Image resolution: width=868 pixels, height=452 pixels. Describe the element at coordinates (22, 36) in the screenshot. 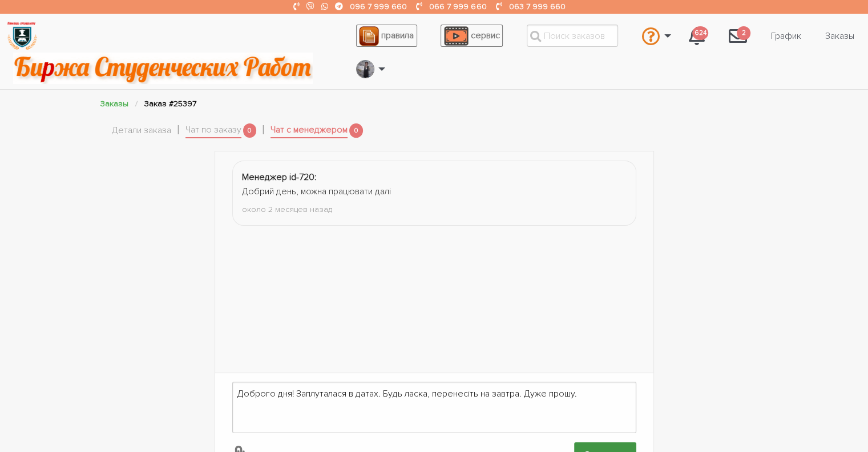

I see `img: logo-135dea9cf721667cc4ddb0c1795e3ba8b7f362e3d0c04e2cc90b931989920324.png` at that location.